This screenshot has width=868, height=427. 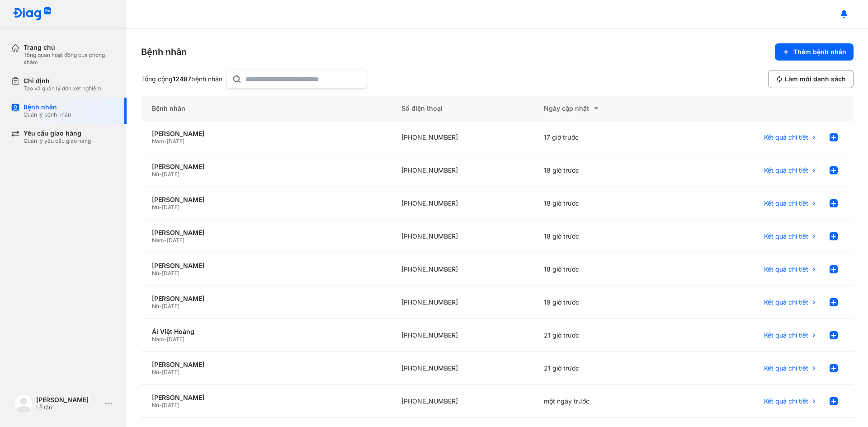 What do you see at coordinates (57, 141) in the screenshot?
I see `div: Quản lý yêu cầu giao hàng` at bounding box center [57, 141].